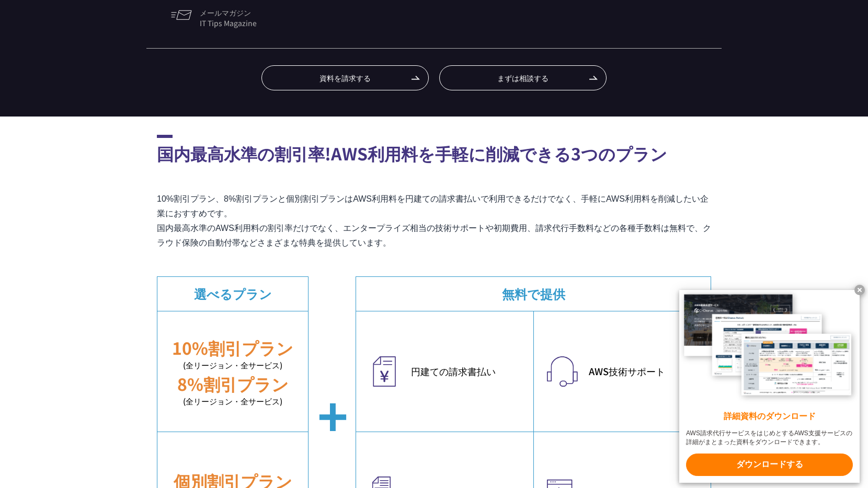 The image size is (868, 488). What do you see at coordinates (770, 465) in the screenshot?
I see `x-t: ダウンロードする` at bounding box center [770, 465].